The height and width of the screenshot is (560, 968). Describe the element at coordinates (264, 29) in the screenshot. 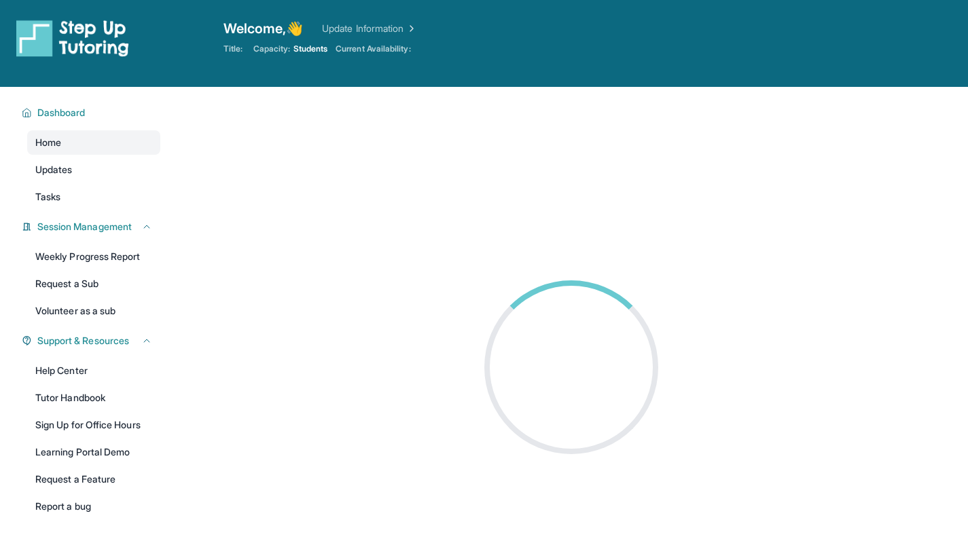

I see `span: Welcome, 👋` at that location.